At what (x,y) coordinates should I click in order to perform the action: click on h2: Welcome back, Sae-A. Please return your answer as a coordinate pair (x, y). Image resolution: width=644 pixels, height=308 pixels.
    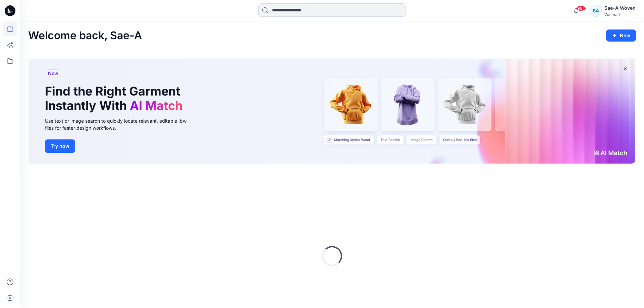
    Looking at the image, I should click on (85, 36).